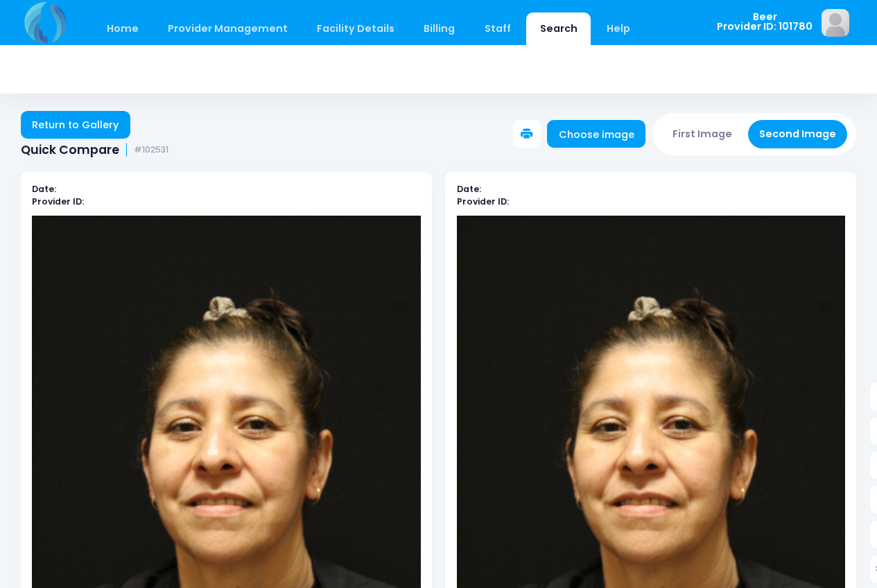 This screenshot has height=588, width=877. What do you see at coordinates (596, 134) in the screenshot?
I see `a: Choose image` at bounding box center [596, 134].